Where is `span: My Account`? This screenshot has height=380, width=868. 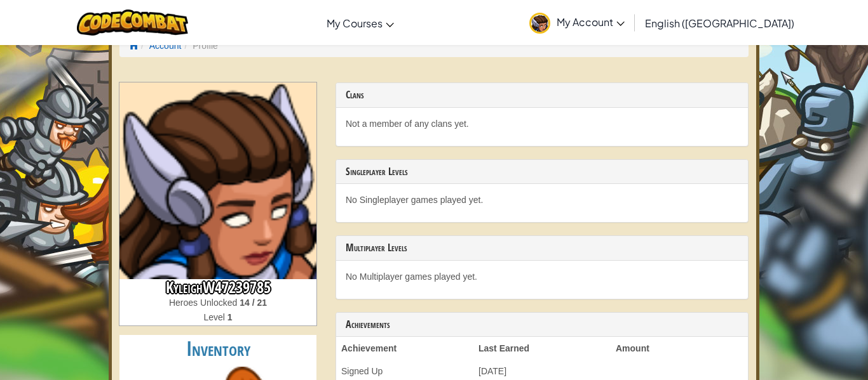
span: My Account is located at coordinates (590, 22).